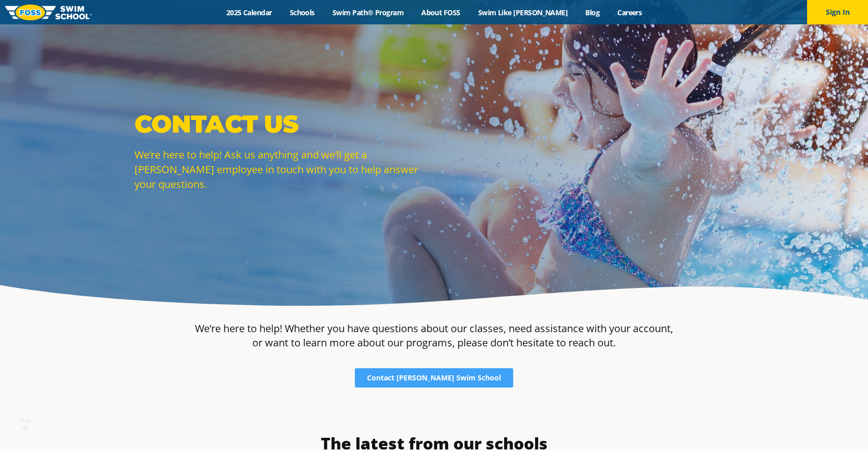 This screenshot has width=868, height=451. Describe the element at coordinates (48, 12) in the screenshot. I see `img: FOSS Swim School Logo` at that location.